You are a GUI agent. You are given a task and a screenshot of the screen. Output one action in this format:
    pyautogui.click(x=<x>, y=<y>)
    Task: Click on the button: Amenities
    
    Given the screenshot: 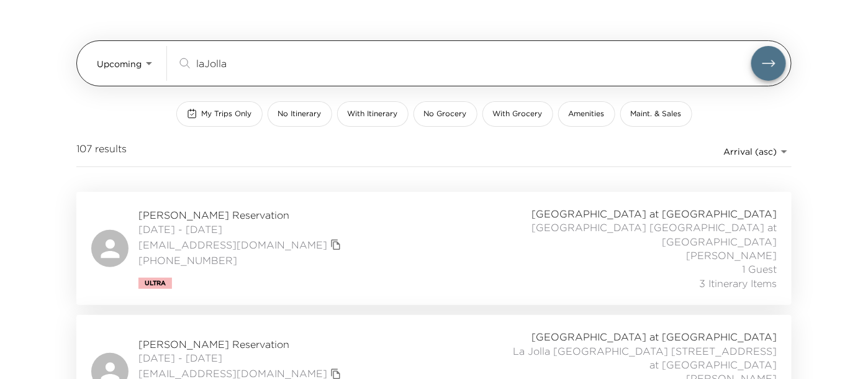 What is the action you would take?
    pyautogui.click(x=587, y=114)
    